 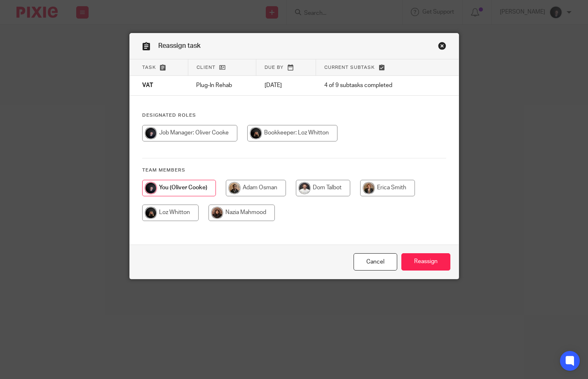 I want to click on p: Plug-In Rehab, so click(x=222, y=86).